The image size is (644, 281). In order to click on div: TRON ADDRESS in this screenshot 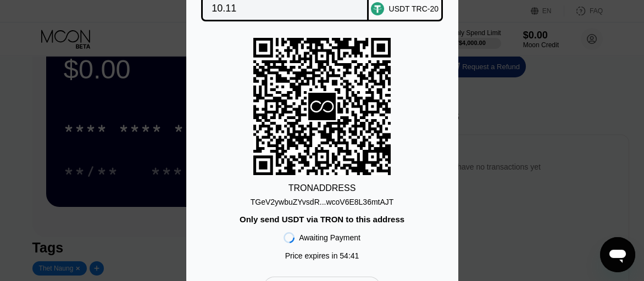, I will do `click(322, 189)`.